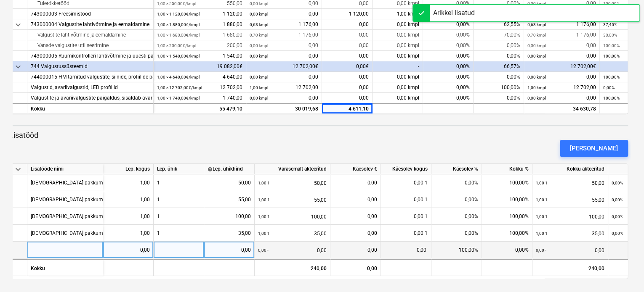 Image resolution: width=644 pixels, height=292 pixels. Describe the element at coordinates (453, 13) in the screenshot. I see `div: Arikkel lisatud` at that location.